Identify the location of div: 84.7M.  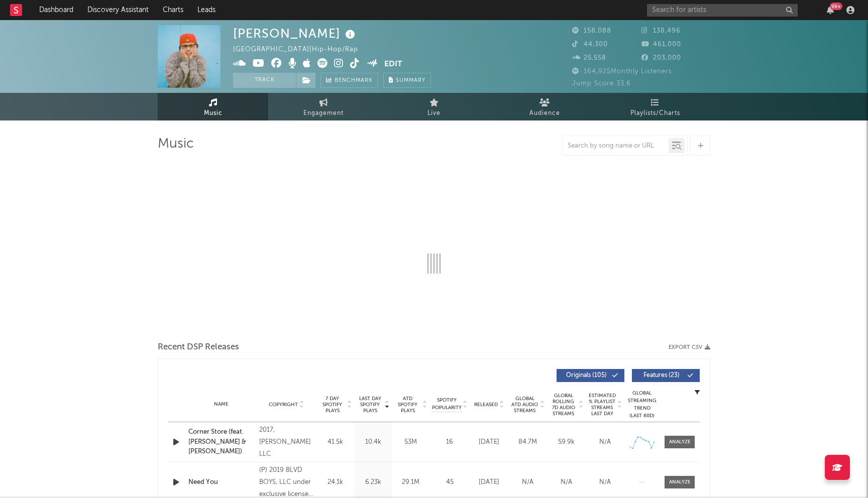
(527, 443).